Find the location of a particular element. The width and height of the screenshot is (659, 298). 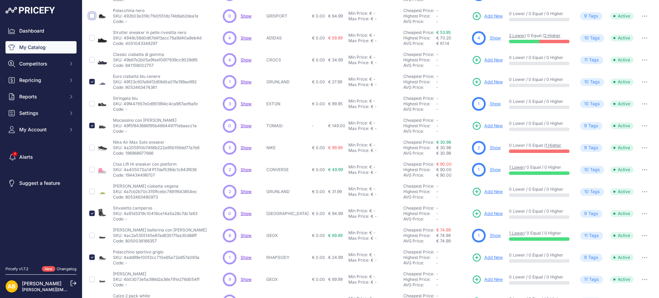

p: CROCS is located at coordinates (288, 60).